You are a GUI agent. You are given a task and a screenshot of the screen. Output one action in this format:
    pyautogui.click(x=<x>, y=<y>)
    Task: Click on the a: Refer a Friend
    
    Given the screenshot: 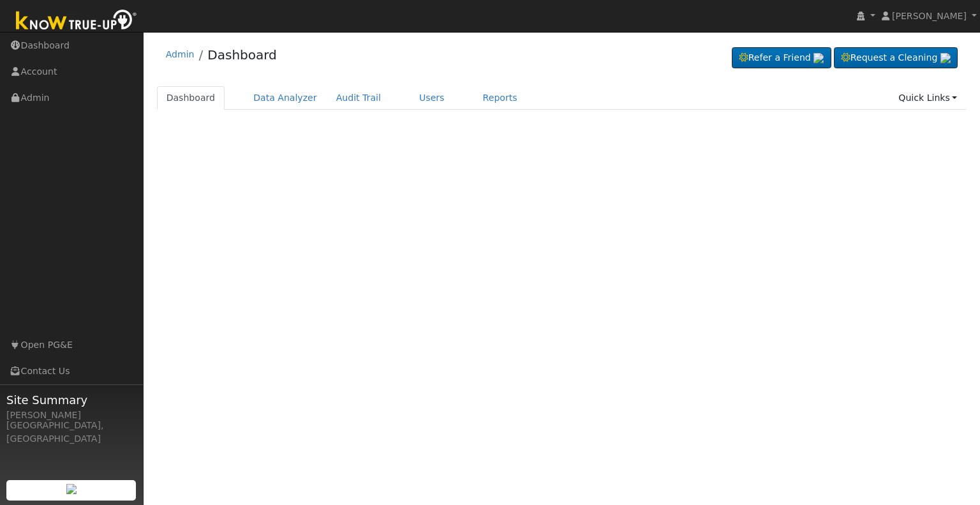 What is the action you would take?
    pyautogui.click(x=781, y=58)
    